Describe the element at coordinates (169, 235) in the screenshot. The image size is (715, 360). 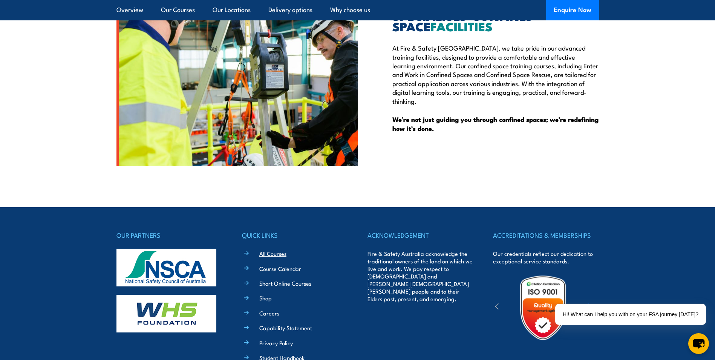
I see `h4: OUR PARTNERS` at that location.